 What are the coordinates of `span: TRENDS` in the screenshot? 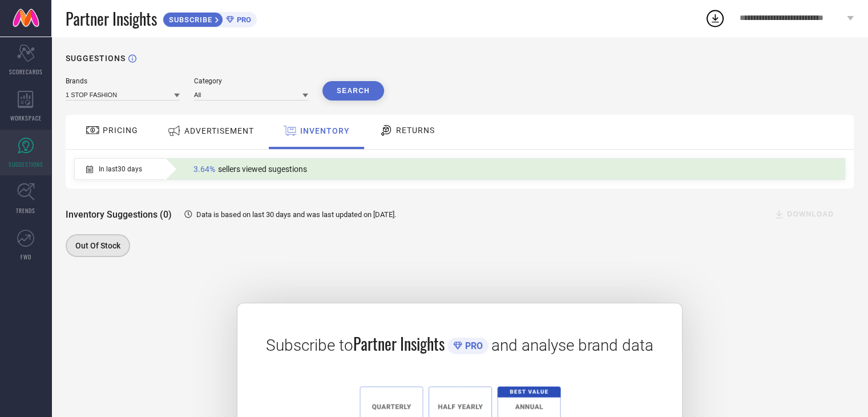 It's located at (25, 210).